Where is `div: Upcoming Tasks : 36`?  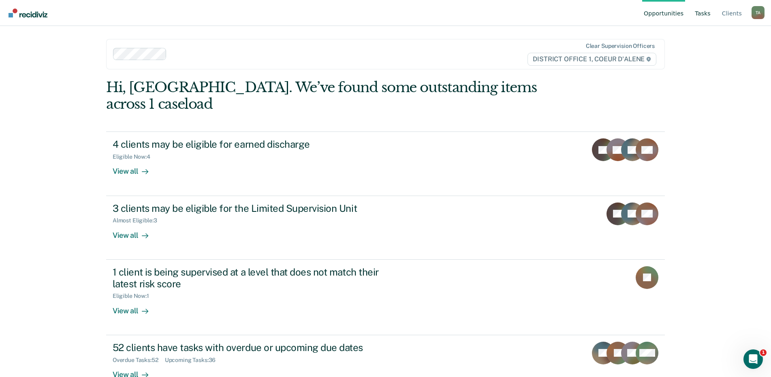 div: Upcoming Tasks : 36 is located at coordinates (194, 360).